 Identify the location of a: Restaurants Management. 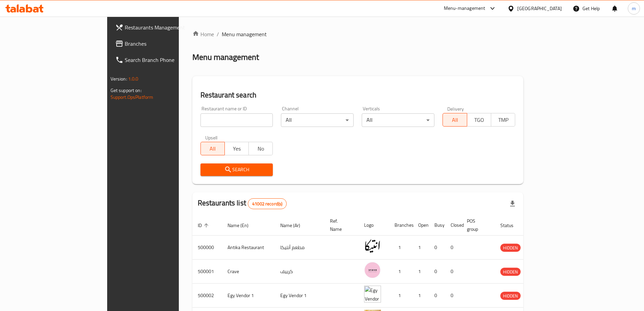
(162, 27).